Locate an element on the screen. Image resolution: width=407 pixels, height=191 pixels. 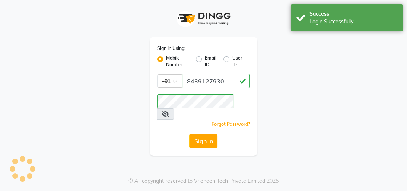
a: Forgot Password? is located at coordinates (230, 124).